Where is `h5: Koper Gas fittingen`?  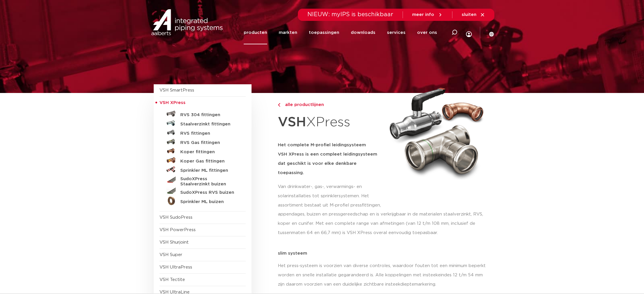
h5: Koper Gas fittingen is located at coordinates (209, 161).